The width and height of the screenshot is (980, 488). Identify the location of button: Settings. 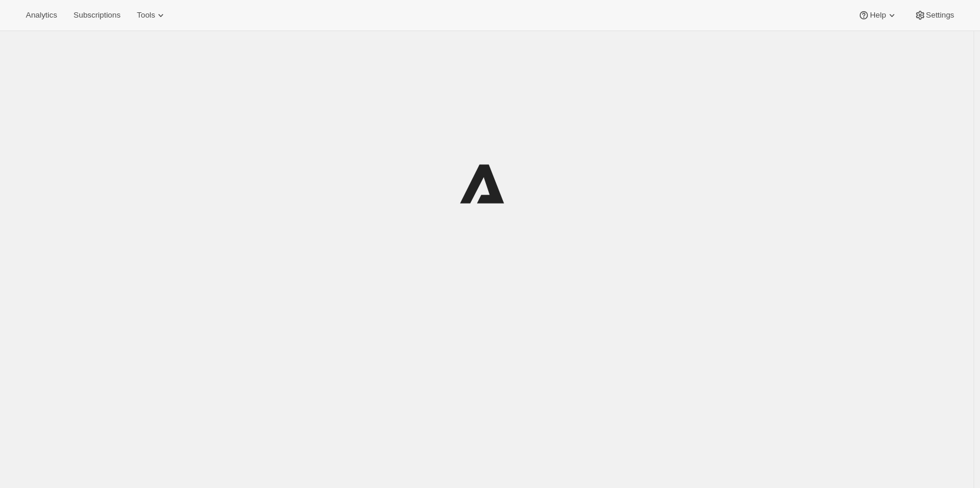
(934, 15).